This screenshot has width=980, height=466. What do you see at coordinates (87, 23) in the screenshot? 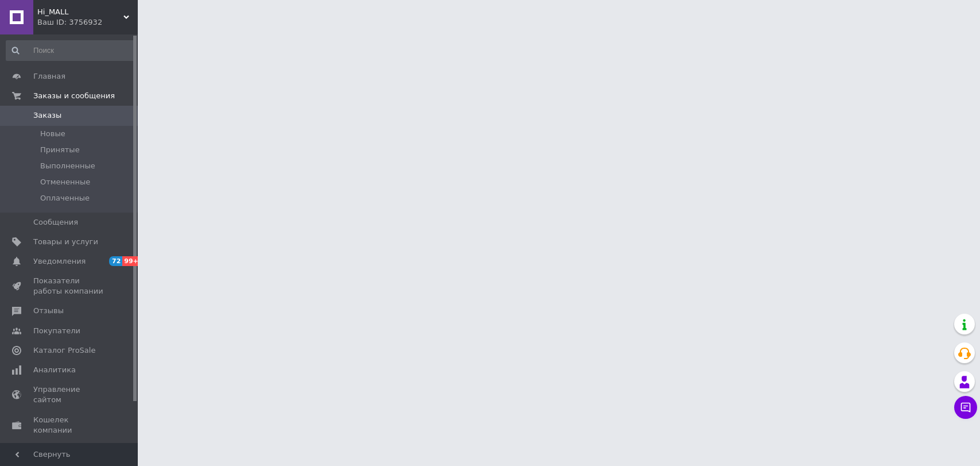
I see `div: Ваш ID: 3756932` at bounding box center [87, 23].